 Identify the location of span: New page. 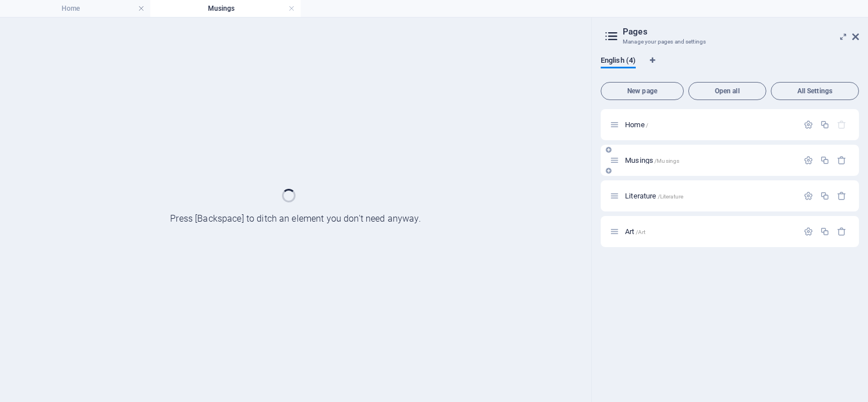
(642, 91).